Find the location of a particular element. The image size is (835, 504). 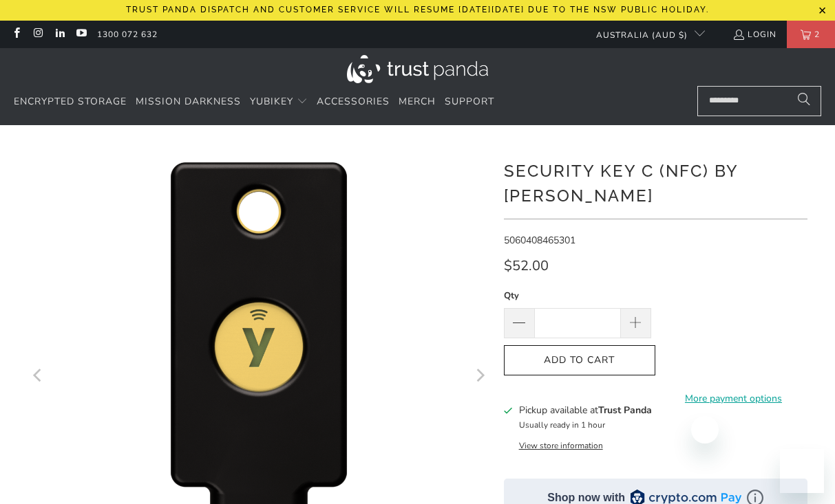

button: Australia (AUD $) is located at coordinates (645, 35).